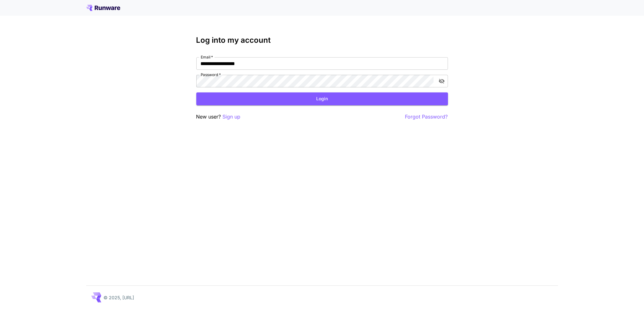 This screenshot has width=644, height=309. What do you see at coordinates (322, 40) in the screenshot?
I see `h3: Log into my account` at bounding box center [322, 40].